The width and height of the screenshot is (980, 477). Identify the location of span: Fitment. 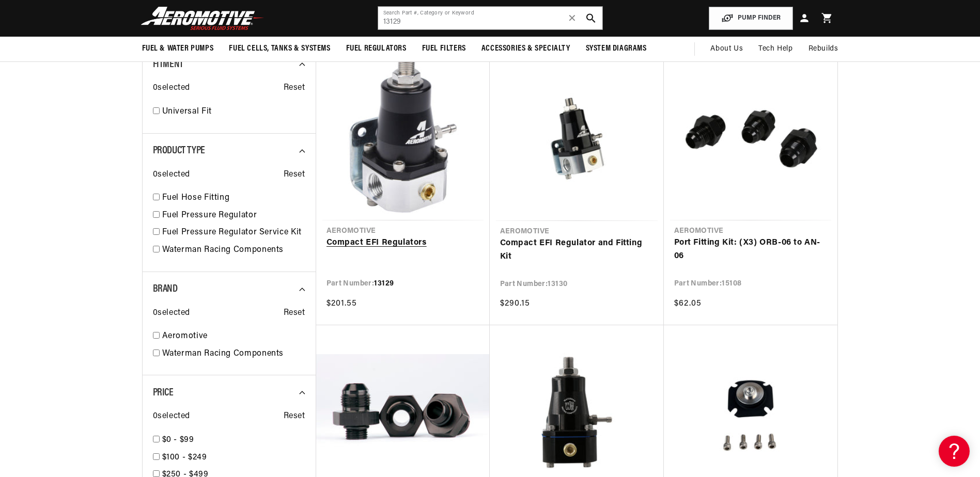
(168, 64).